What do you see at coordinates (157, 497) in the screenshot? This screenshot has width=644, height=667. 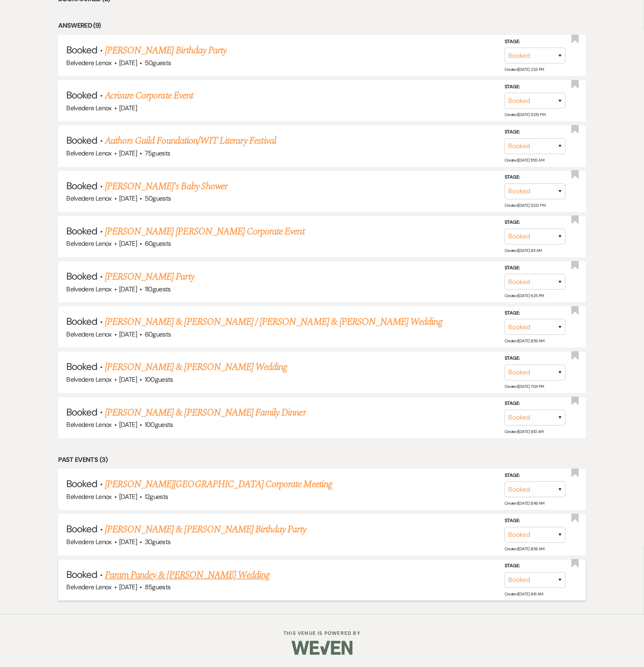 I see `span: 12 guests` at bounding box center [157, 497].